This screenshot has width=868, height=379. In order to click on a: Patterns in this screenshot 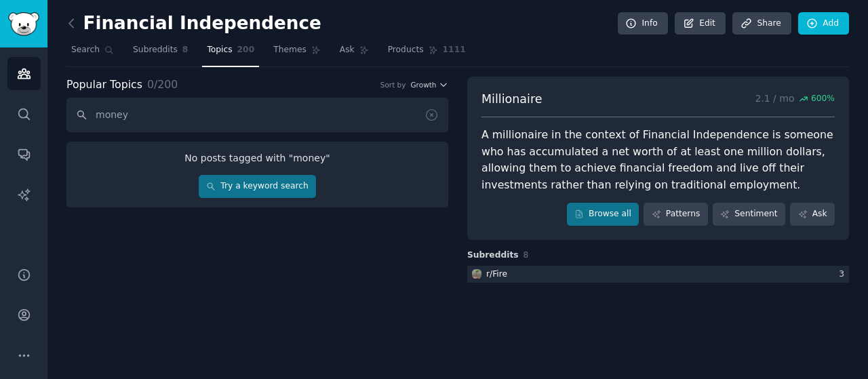, I will do `click(675, 214)`.